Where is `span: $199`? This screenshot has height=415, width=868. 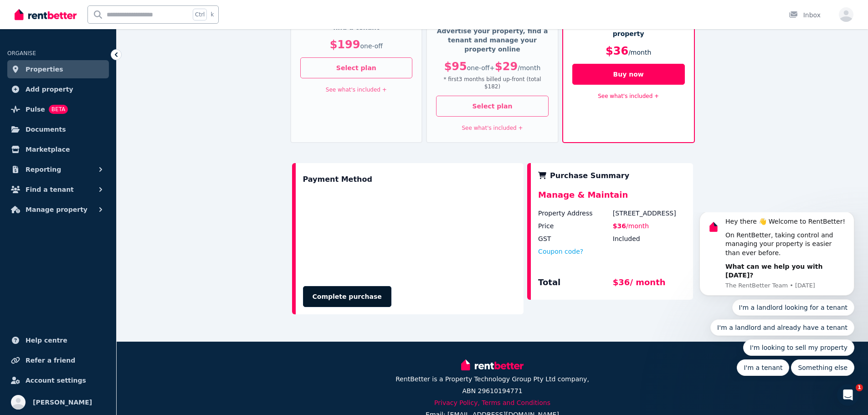
span: $199 is located at coordinates (345, 45).